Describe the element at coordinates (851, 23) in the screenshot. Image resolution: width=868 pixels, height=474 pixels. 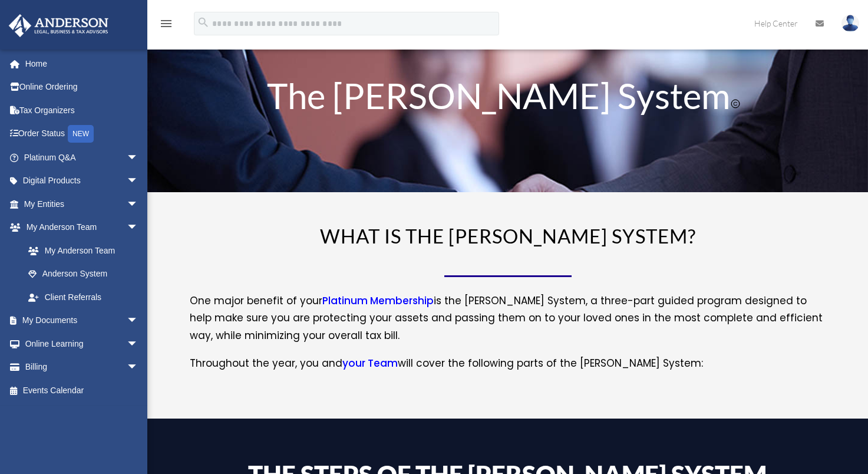
I see `img: User Pic` at that location.